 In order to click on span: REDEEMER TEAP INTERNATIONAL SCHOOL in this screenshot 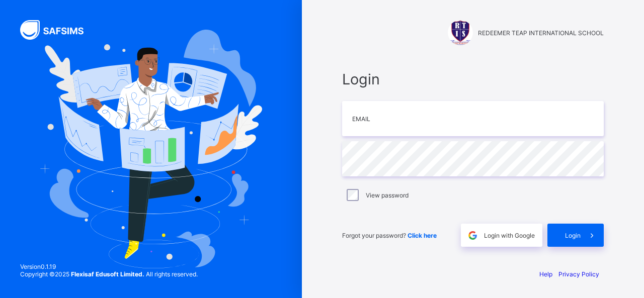, I will do `click(541, 32)`.